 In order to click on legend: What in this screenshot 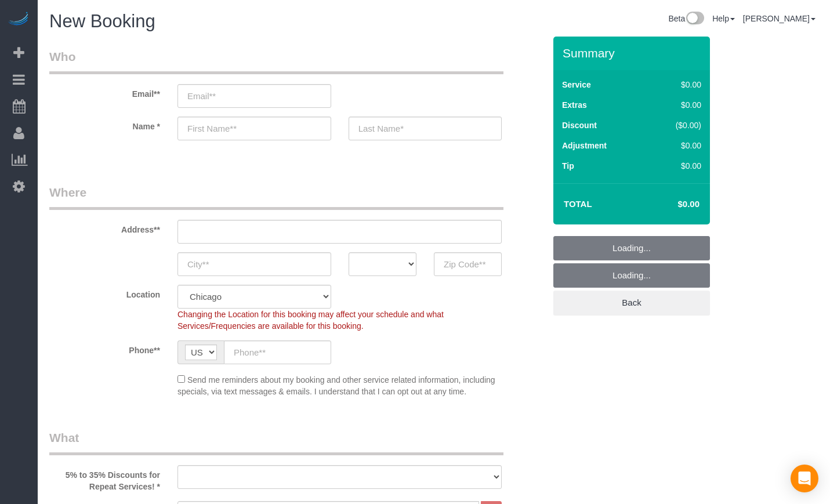, I will do `click(276, 442)`.